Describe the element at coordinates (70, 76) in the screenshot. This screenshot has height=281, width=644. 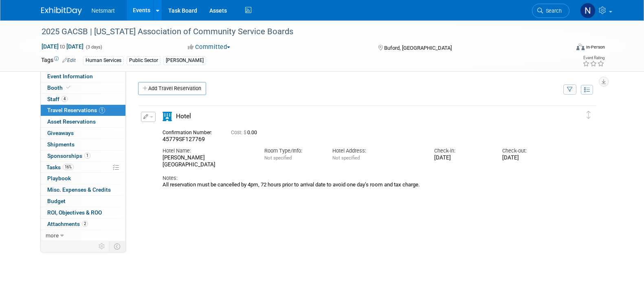
I see `span: Event Information` at that location.